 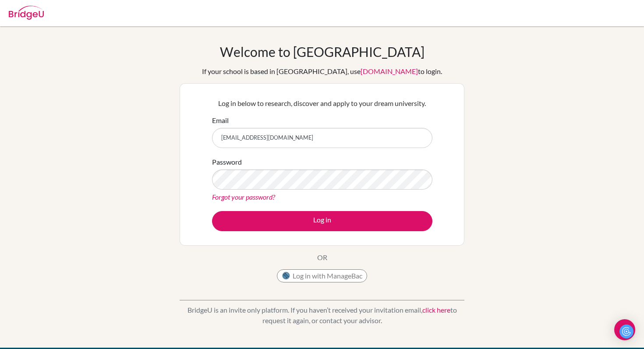 I want to click on img: Bridge-U, so click(x=27, y=12).